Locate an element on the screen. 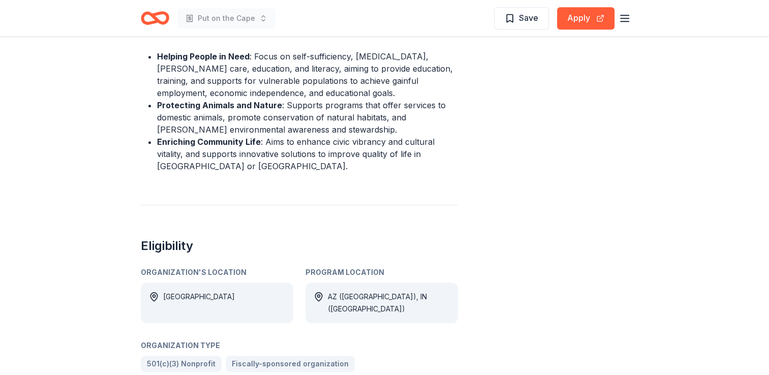 The image size is (769, 375). li: : Supports programs that offer services to domestic animals, promote conservation of natural habi... is located at coordinates (308, 117).